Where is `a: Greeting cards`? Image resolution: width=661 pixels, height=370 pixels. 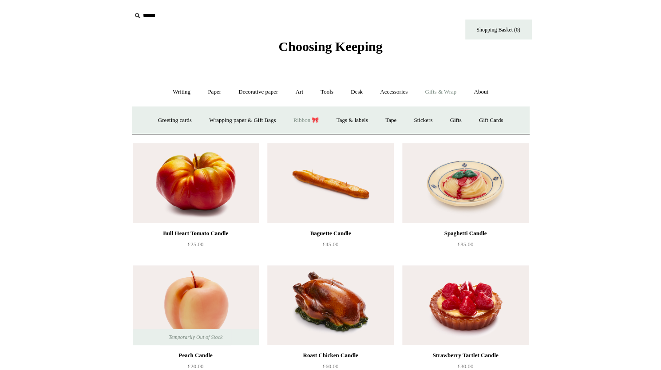
a: Greeting cards is located at coordinates (175, 120).